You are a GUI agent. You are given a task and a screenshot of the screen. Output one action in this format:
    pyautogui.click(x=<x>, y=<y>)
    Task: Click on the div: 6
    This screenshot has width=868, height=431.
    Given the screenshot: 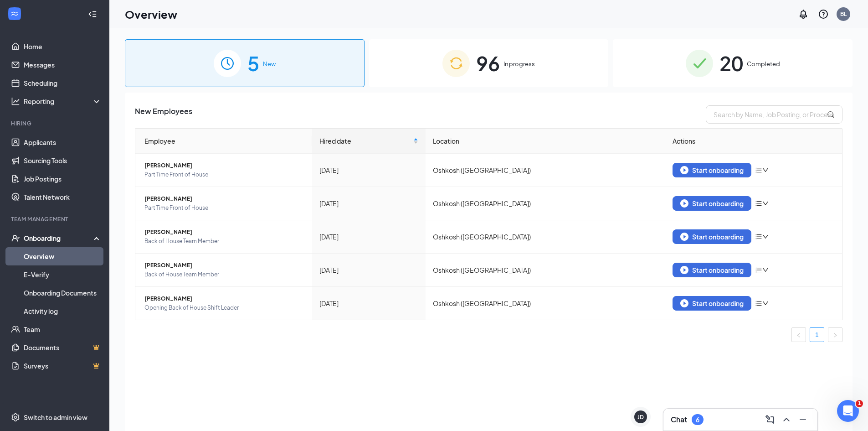 What is the action you would take?
    pyautogui.click(x=697, y=419)
    